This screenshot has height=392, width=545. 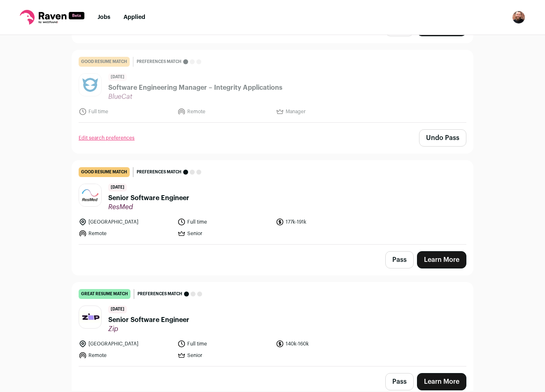 I want to click on img: a08b33c9c758145257cc5bc0d6fca2b1a011f9d3668b493ea41f44c8f182152e.png, so click(x=90, y=85).